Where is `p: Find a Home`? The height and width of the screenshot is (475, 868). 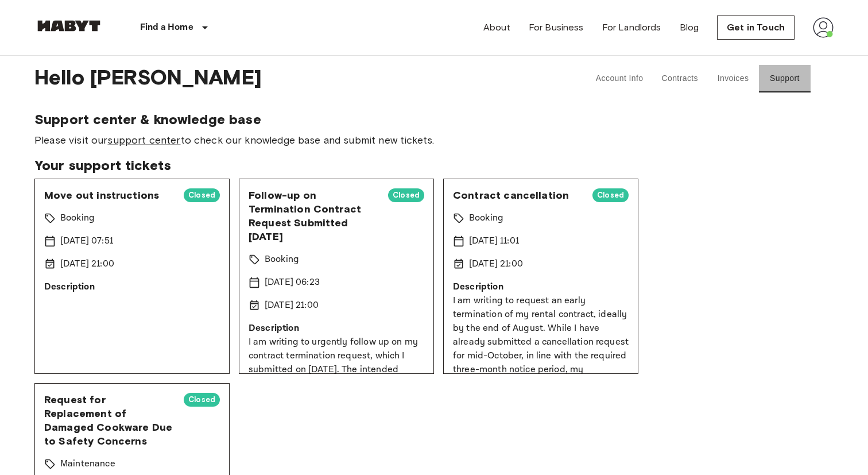 p: Find a Home is located at coordinates (167, 28).